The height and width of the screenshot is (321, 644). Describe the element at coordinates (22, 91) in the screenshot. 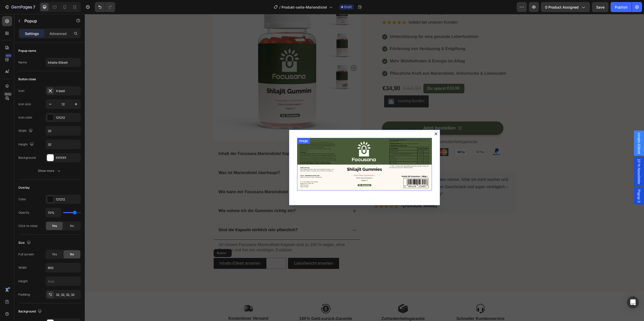

I see `div: Icon` at that location.